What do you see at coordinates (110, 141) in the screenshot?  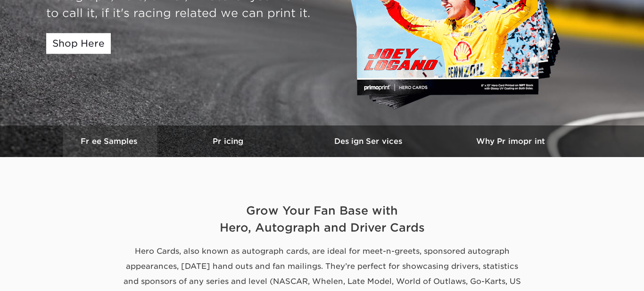 I see `a: Free Samples` at bounding box center [110, 141].